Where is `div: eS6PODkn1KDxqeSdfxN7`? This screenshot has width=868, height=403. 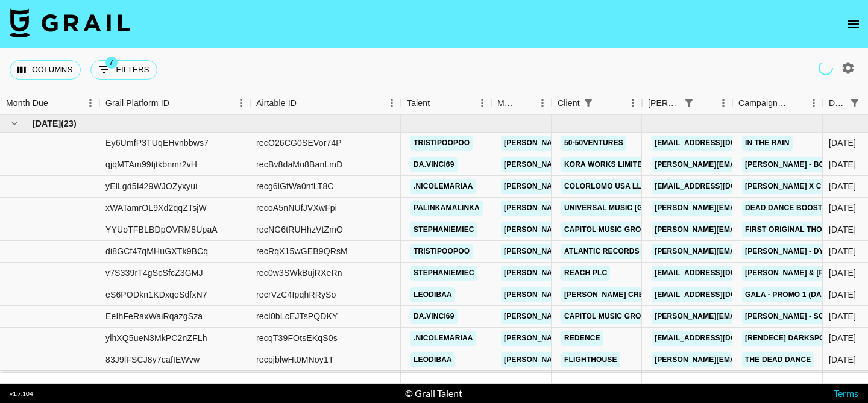 div: eS6PODkn1KDxqeSdfxN7 is located at coordinates (156, 295).